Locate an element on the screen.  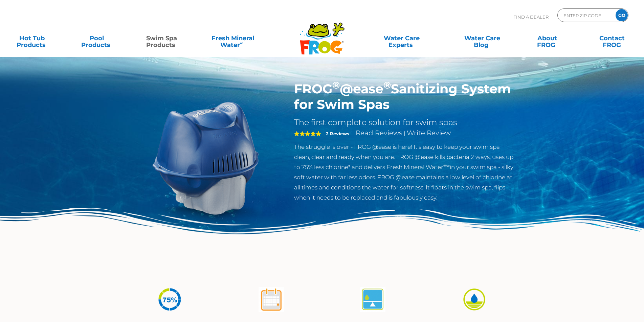
h2: The first complete solution for swim spas is located at coordinates (404, 123).